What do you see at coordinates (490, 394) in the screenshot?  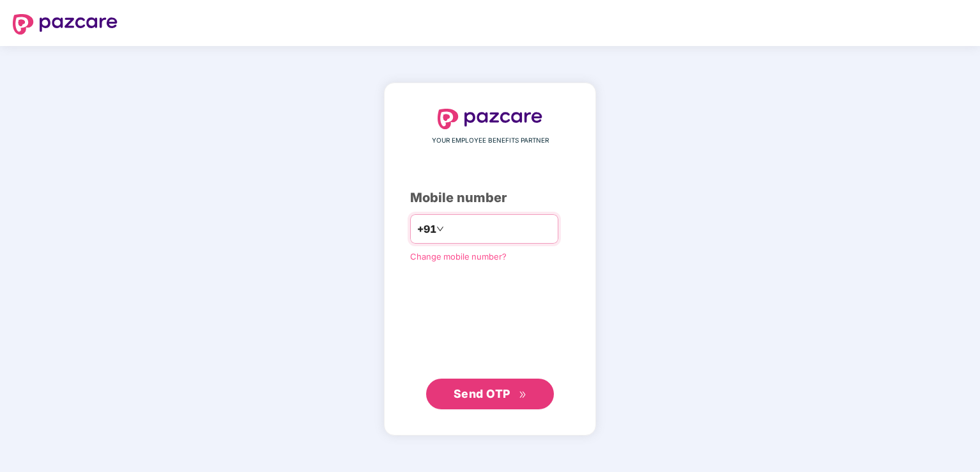 I see `button: Send OTPdouble-right` at bounding box center [490, 394].